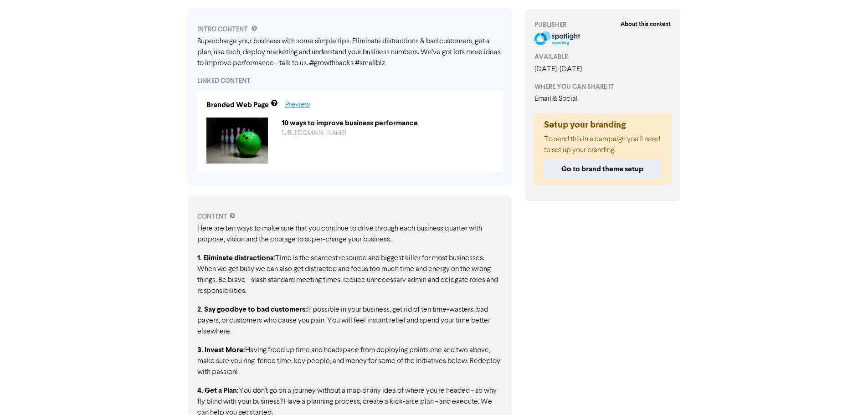 The width and height of the screenshot is (868, 415). Describe the element at coordinates (350, 29) in the screenshot. I see `div: INTRO CONTENT` at that location.